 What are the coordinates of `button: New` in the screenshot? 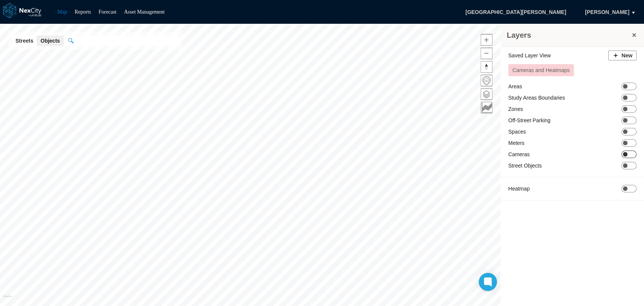 It's located at (622, 56).